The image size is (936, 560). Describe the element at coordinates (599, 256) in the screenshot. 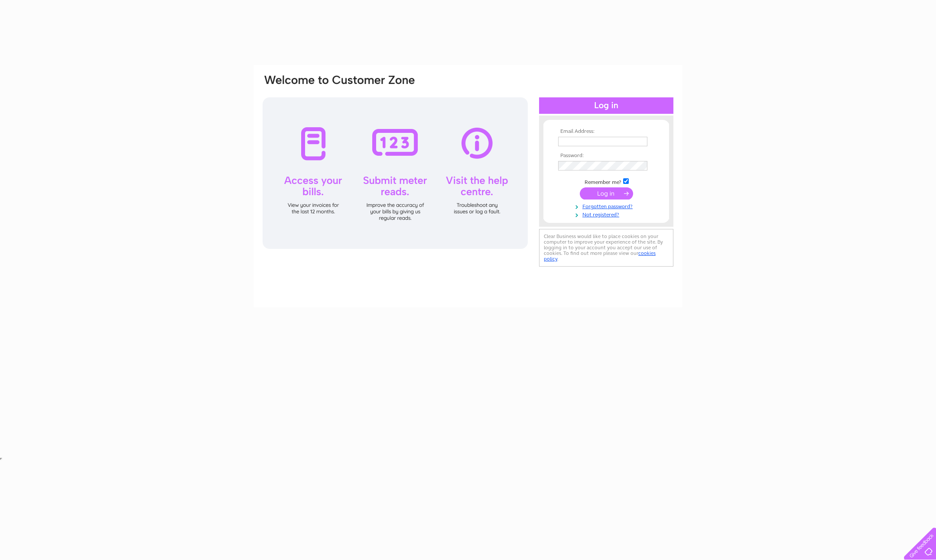

I see `a: cookies policy` at that location.